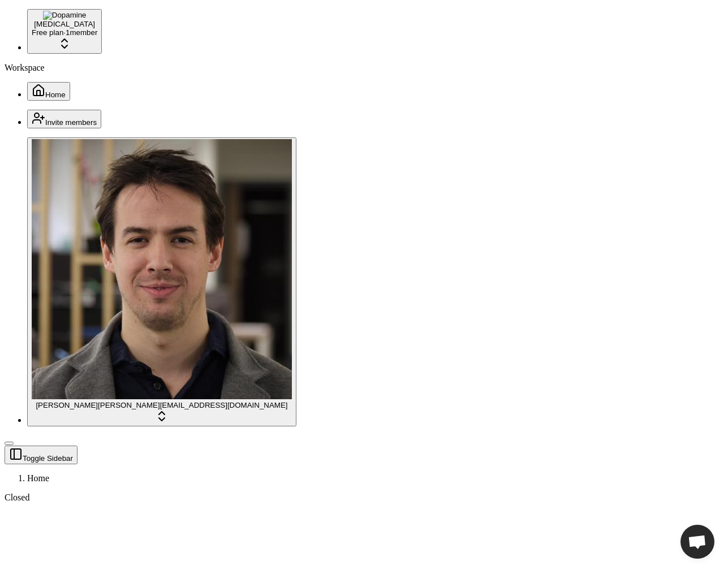 This screenshot has height=570, width=728. Describe the element at coordinates (162, 269) in the screenshot. I see `img: Jonathan Beurel` at that location.